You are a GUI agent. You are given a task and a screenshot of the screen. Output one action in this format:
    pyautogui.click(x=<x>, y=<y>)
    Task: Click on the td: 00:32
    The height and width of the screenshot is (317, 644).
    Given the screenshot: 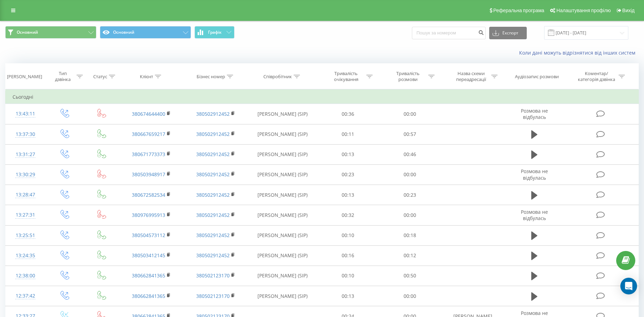 What is the action you would take?
    pyautogui.click(x=347, y=215)
    